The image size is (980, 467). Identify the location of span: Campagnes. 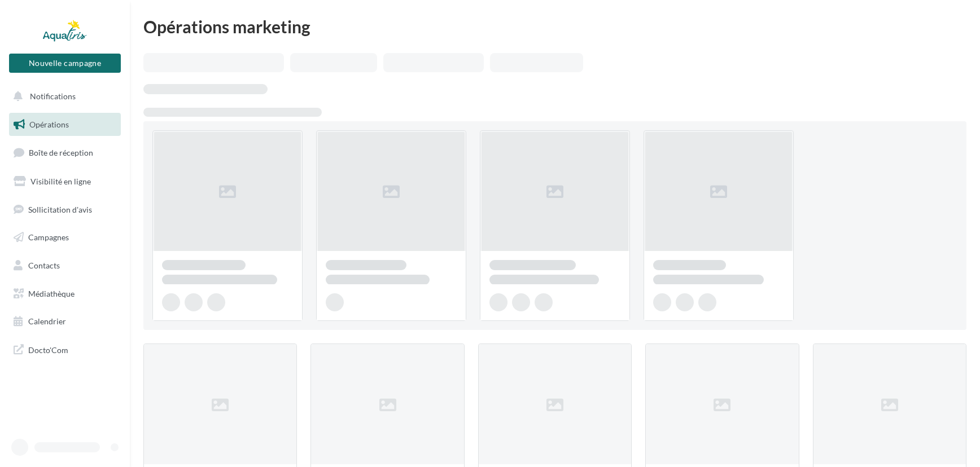
(48, 237).